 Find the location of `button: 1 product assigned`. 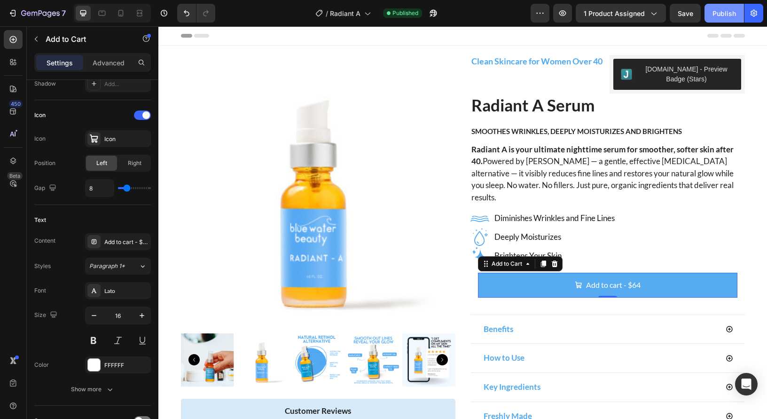

button: 1 product assigned is located at coordinates (621, 13).